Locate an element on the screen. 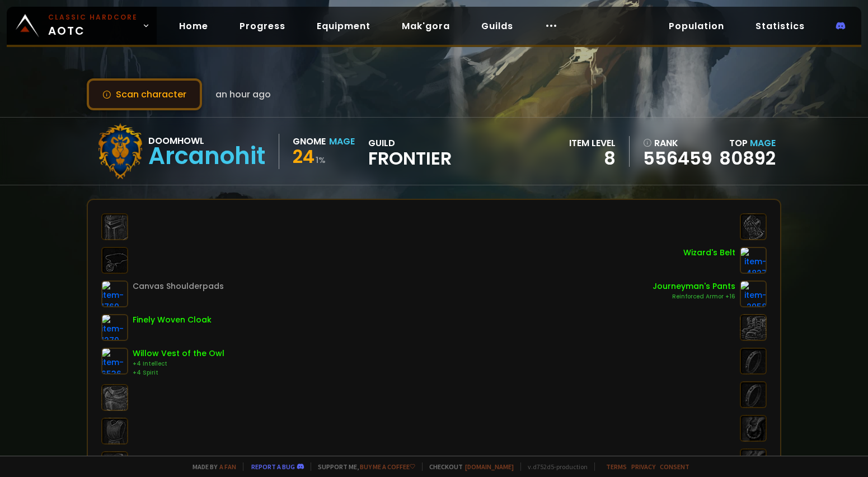 The width and height of the screenshot is (868, 477). img: item-6536 is located at coordinates (115, 361).